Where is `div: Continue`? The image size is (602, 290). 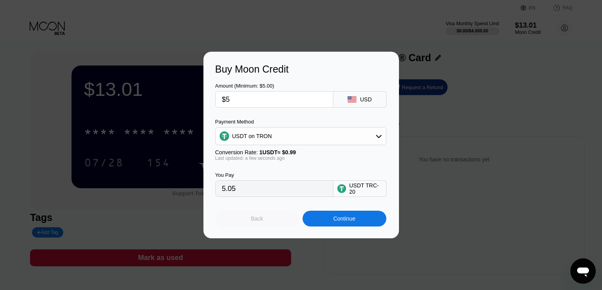 div: Continue is located at coordinates (345, 219).